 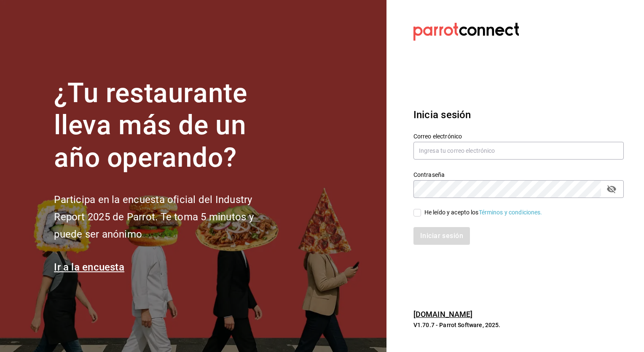 What do you see at coordinates (518, 136) in the screenshot?
I see `label: Correo electrónico` at bounding box center [518, 136].